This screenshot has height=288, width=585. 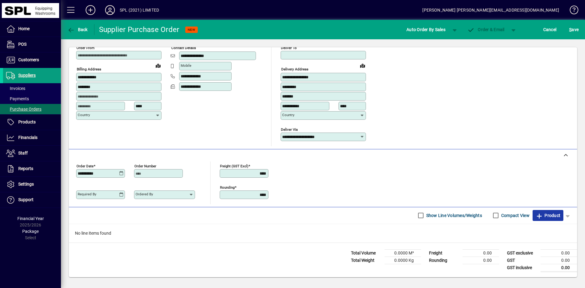 What do you see at coordinates (24, 29) in the screenshot?
I see `span: Home` at bounding box center [24, 29].